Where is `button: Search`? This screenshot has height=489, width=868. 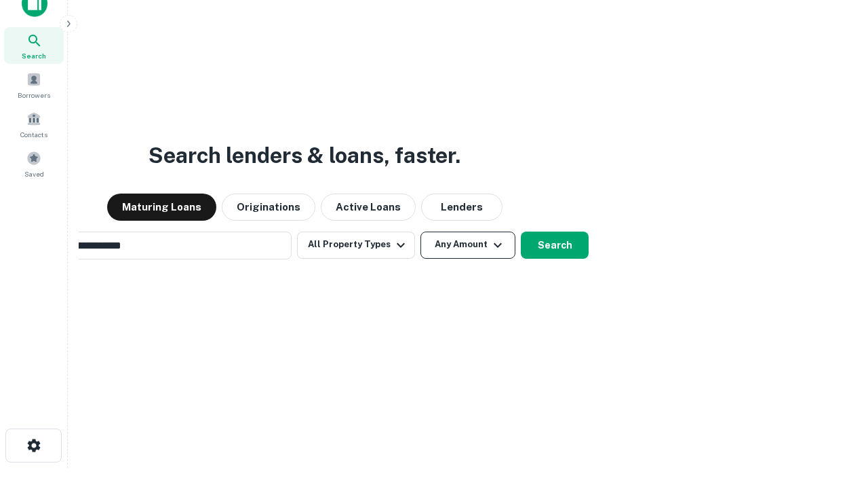 button: Search is located at coordinates (555, 245).